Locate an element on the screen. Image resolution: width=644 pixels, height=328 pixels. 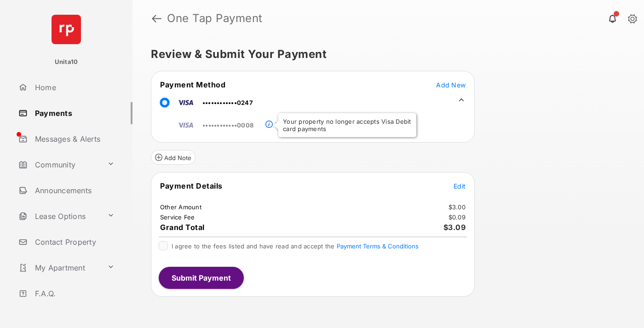
a: Community is located at coordinates (59, 164).